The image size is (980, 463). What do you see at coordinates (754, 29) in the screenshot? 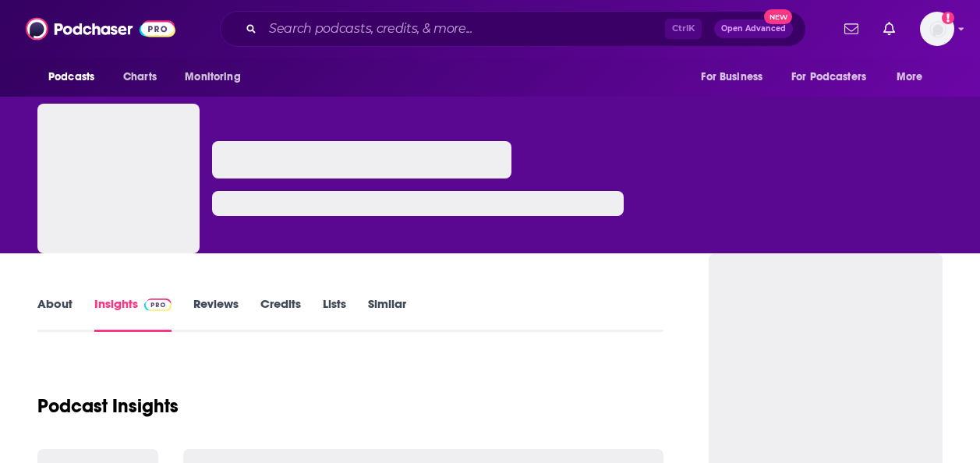
I see `span: Open Advanced` at bounding box center [754, 29].